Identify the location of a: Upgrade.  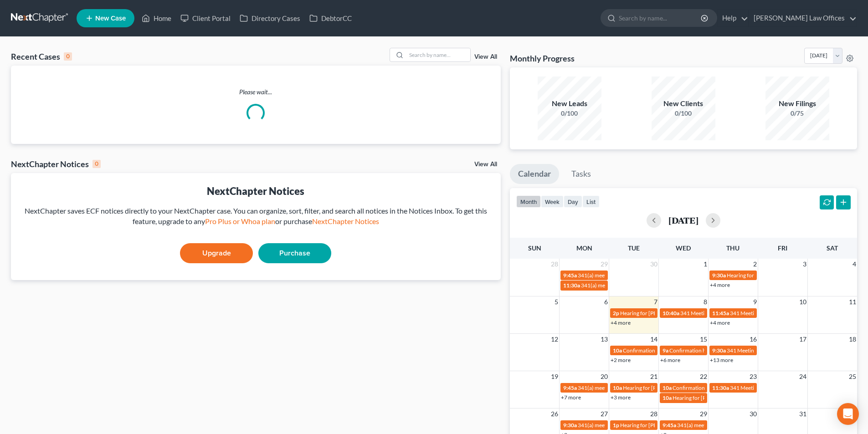
(217, 254).